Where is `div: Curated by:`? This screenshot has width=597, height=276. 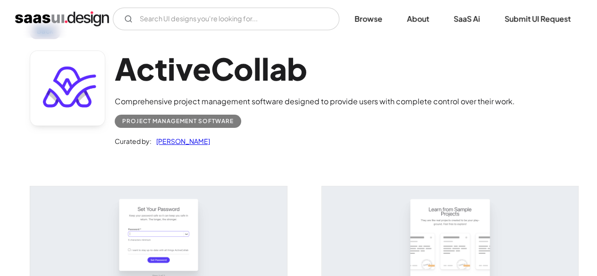 div: Curated by: is located at coordinates (133, 141).